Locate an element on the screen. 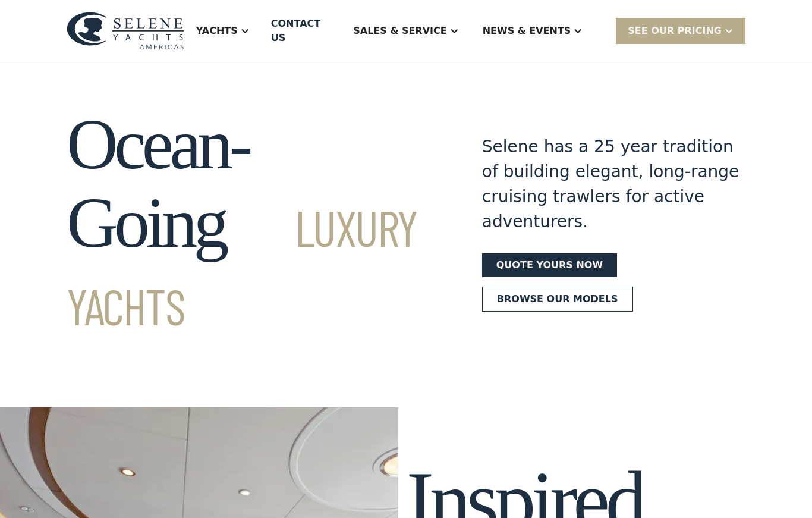 This screenshot has width=812, height=518. a: Quote yours now is located at coordinates (549, 266).